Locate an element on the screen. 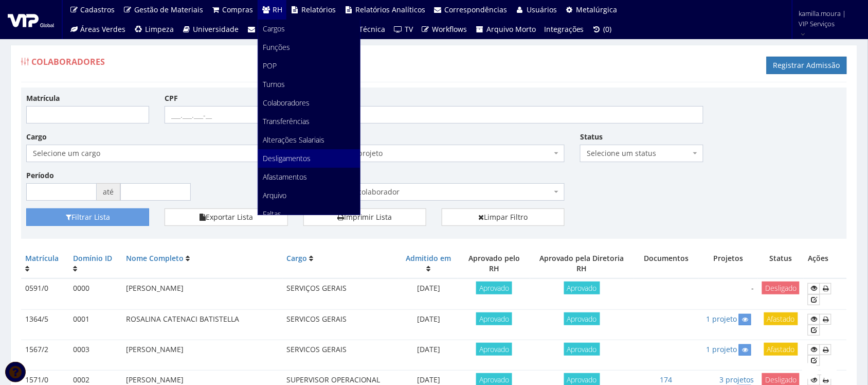  span: Relatórios Analíticos is located at coordinates (390, 10).